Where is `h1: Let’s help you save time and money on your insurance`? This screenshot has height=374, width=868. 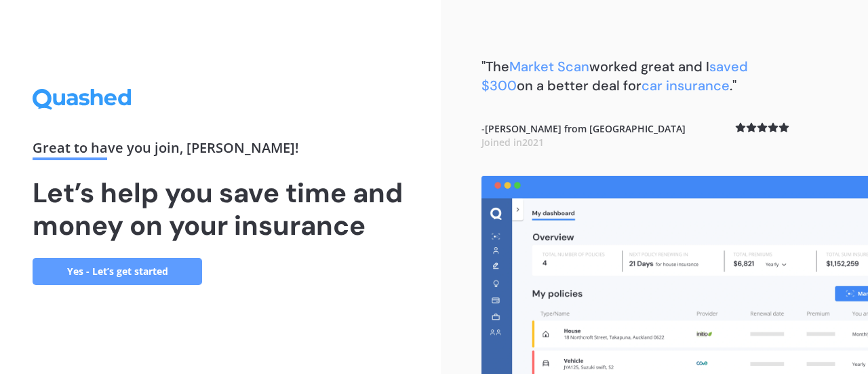
h1: Let’s help you save time and money on your insurance is located at coordinates (220, 209).